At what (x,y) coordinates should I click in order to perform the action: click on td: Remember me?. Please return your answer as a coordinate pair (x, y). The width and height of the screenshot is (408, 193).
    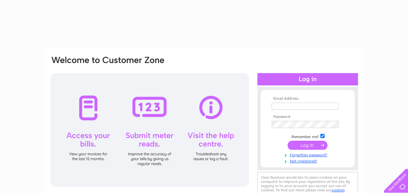
    Looking at the image, I should click on (308, 136).